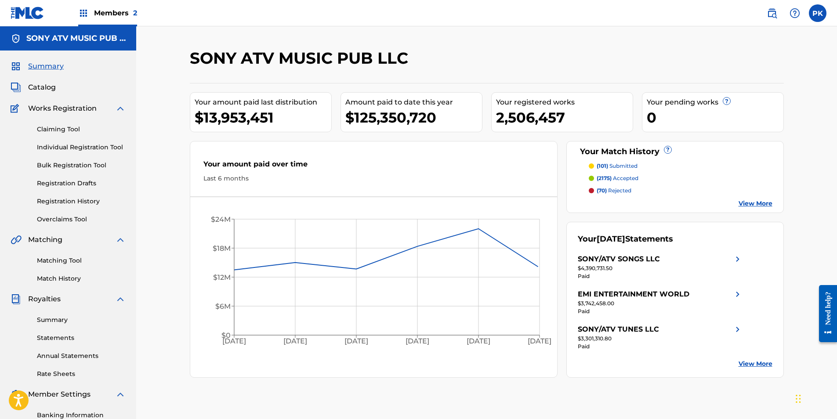  I want to click on span: Members, so click(116, 13).